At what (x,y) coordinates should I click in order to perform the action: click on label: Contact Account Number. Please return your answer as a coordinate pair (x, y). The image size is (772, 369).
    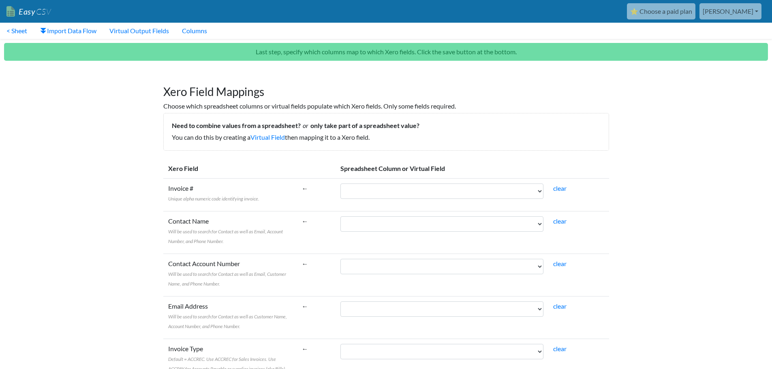
    Looking at the image, I should click on (230, 273).